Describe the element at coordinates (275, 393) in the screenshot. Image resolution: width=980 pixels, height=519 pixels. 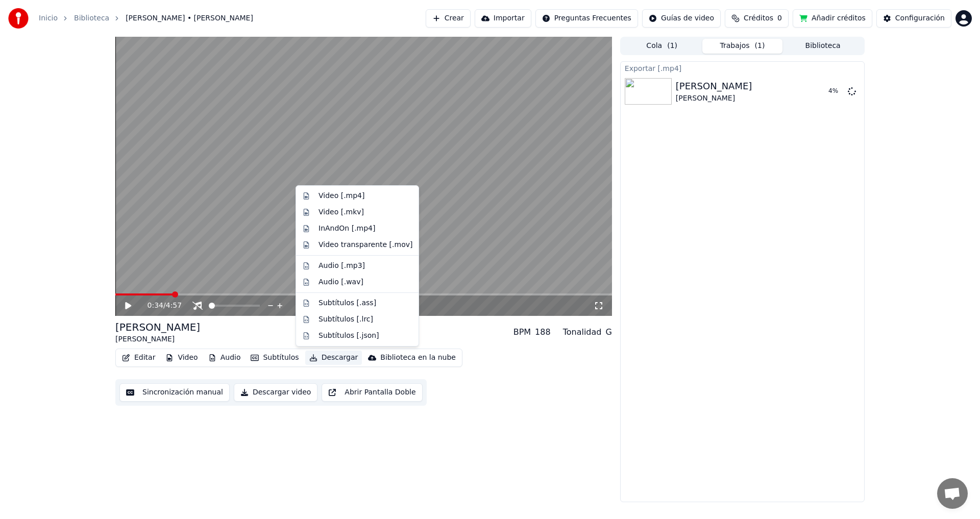
I see `button: Descargar video` at that location.